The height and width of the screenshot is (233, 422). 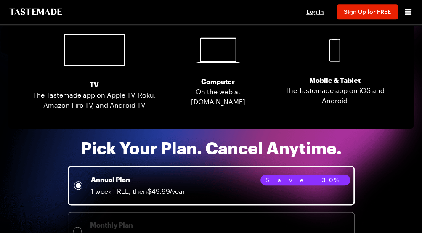 I want to click on h4: Mobile & Tablet, so click(x=334, y=80).